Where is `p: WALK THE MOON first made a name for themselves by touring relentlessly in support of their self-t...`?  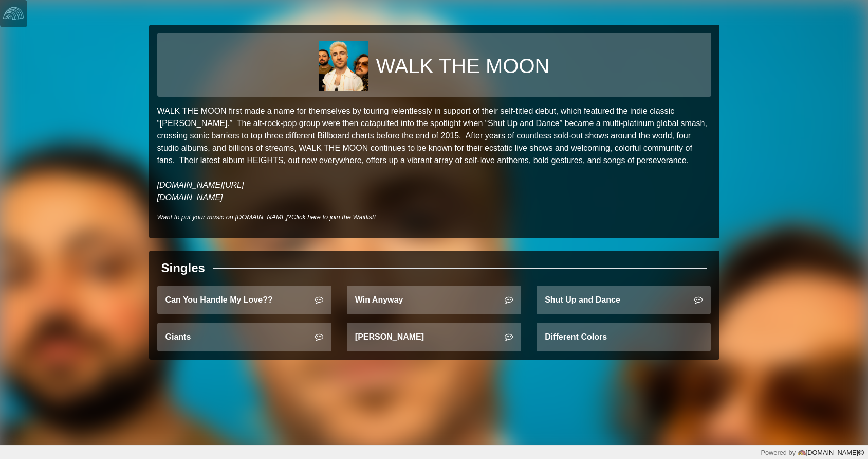 p: WALK THE MOON first made a name for themselves by touring relentlessly in support of their self-t... is located at coordinates (434, 154).